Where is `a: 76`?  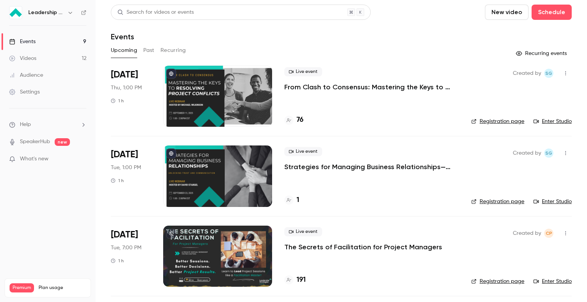 a: 76 is located at coordinates (294, 120).